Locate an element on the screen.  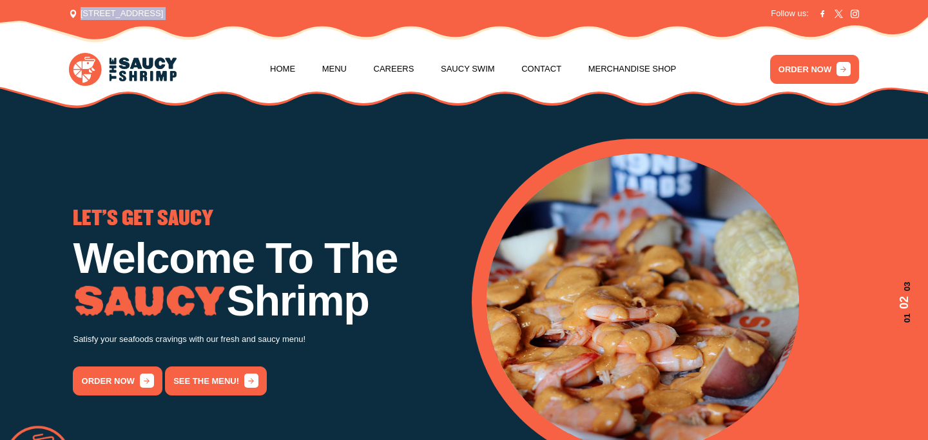
span: 01 is located at coordinates (905, 318).